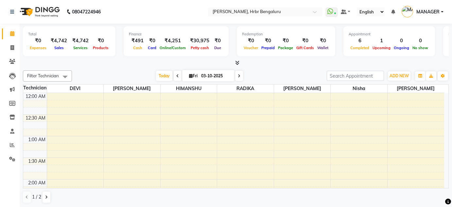  I want to click on span: Ongoing, so click(401, 48).